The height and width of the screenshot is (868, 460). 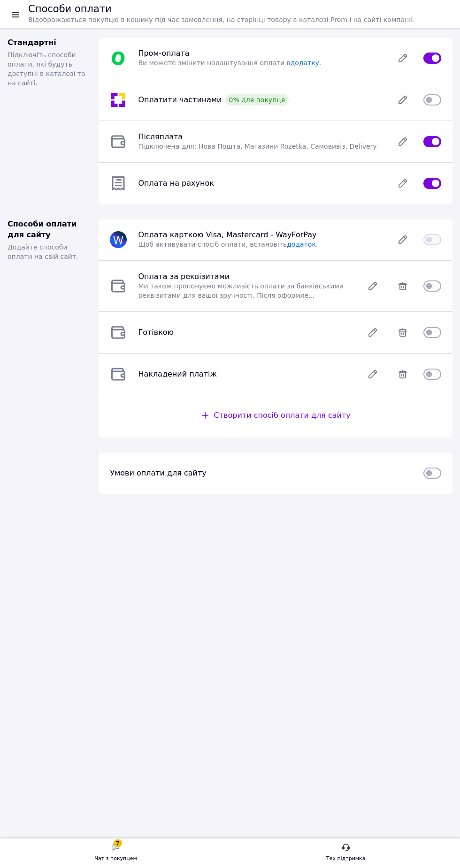 What do you see at coordinates (70, 9) in the screenshot?
I see `h1: Способи оплати` at bounding box center [70, 9].